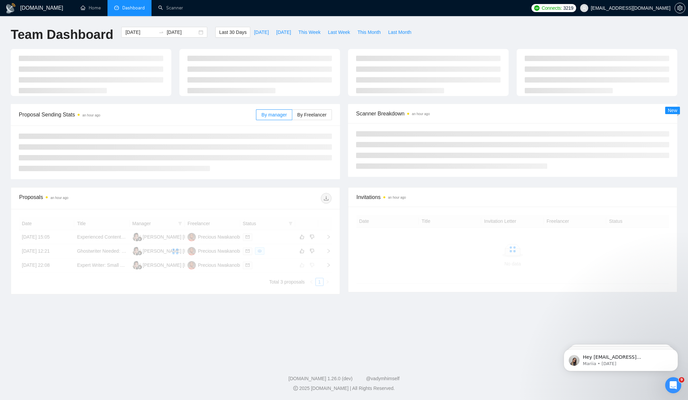 The image size is (688, 400). Describe the element at coordinates (568, 8) in the screenshot. I see `span: 3219` at that location.